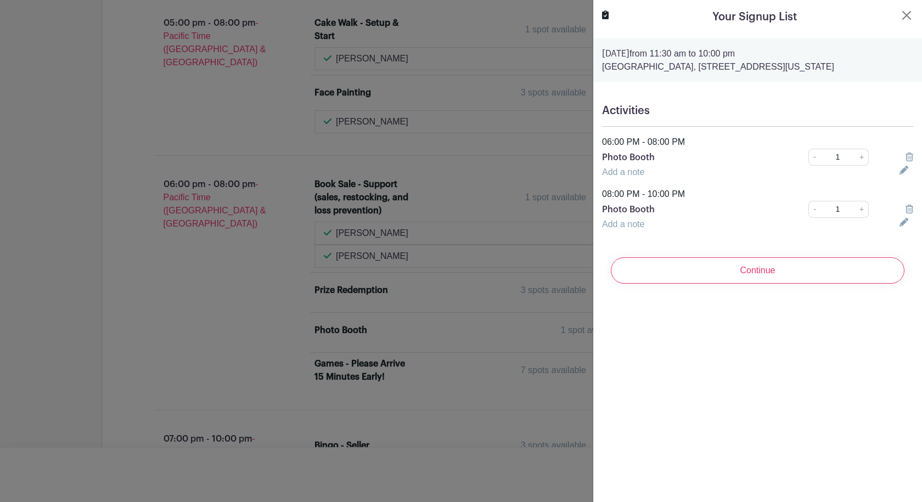  Describe the element at coordinates (755, 17) in the screenshot. I see `h5: Your Signup List` at that location.